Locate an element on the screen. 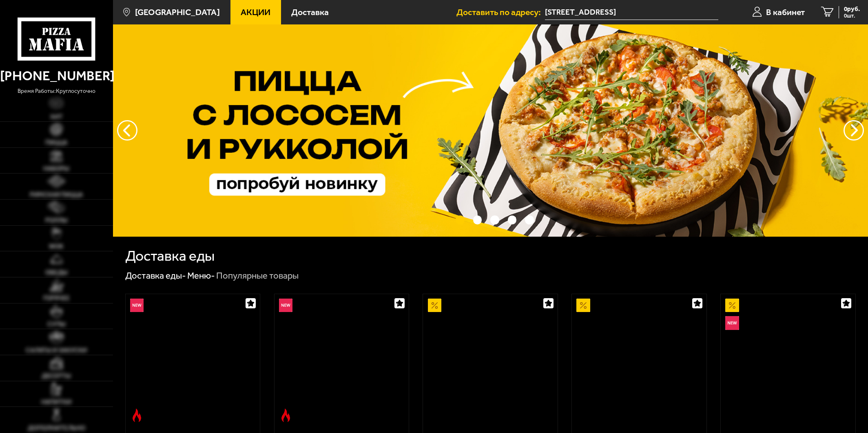 This screenshot has width=868, height=433. a: АкционныйАль-Шам 25 см (тонкое тесто) is located at coordinates (490, 360).